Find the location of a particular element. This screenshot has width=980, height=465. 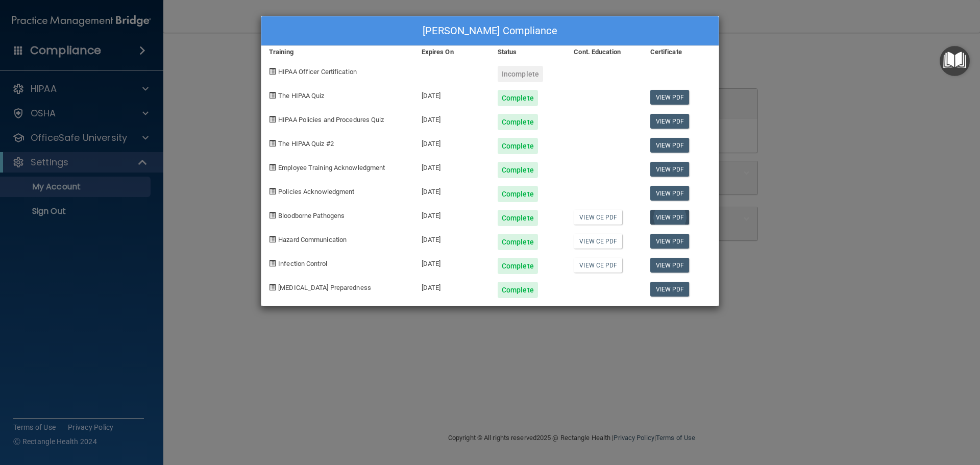

button: Open Resource Center is located at coordinates (955, 61).